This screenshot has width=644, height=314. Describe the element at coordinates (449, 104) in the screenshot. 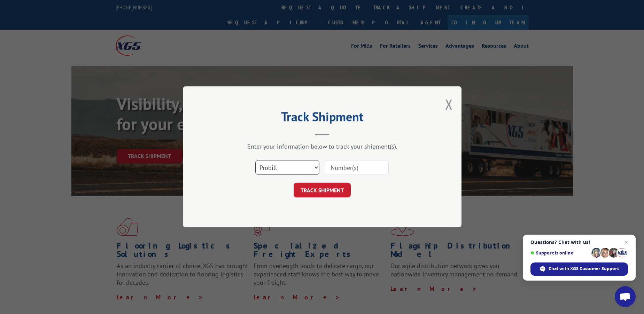

I see `button: Close modal` at that location.